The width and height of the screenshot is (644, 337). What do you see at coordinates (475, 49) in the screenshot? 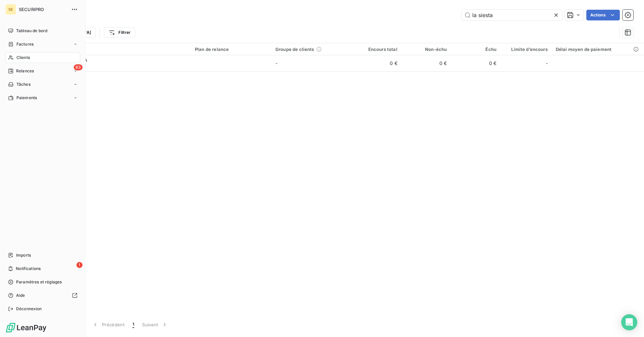
I see `div: Échu` at bounding box center [475, 49].